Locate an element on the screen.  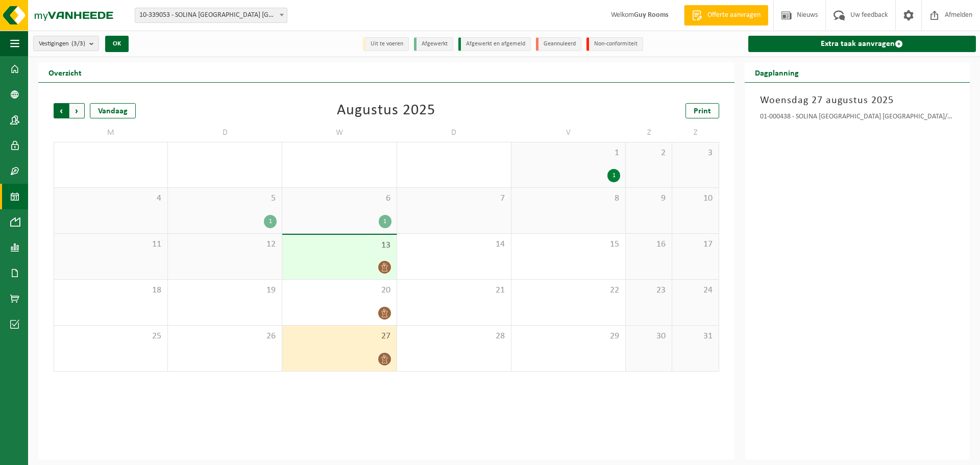
span: 17 is located at coordinates (696, 245).